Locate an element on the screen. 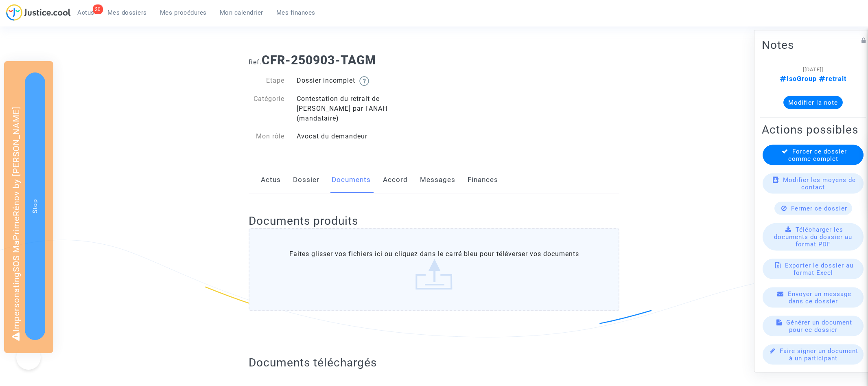 This screenshot has height=386, width=868. button: Stop is located at coordinates (35, 206).